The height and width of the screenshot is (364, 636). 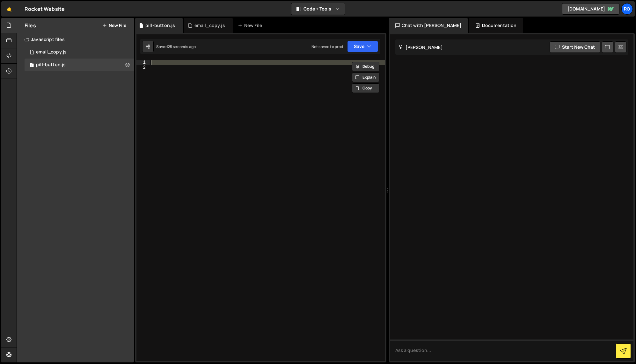 I want to click on div: 16429/44656.js, so click(x=79, y=65).